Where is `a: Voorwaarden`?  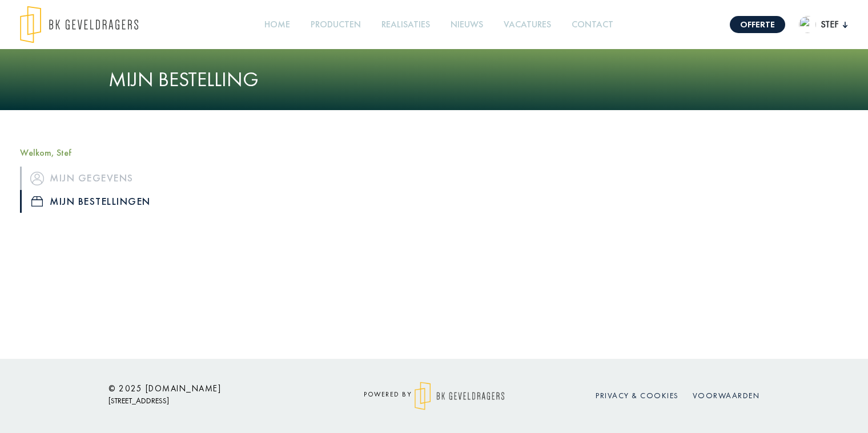
a: Voorwaarden is located at coordinates (726, 396).